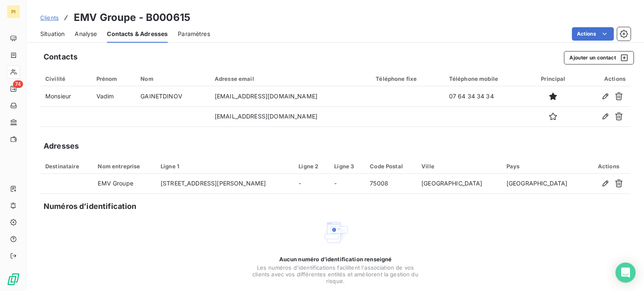 This screenshot has width=644, height=291. What do you see at coordinates (90, 206) in the screenshot?
I see `h5: Numéros d’identification` at bounding box center [90, 206].